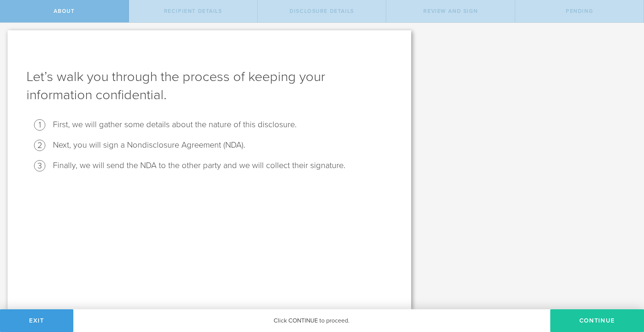 The width and height of the screenshot is (644, 332). Describe the element at coordinates (223, 125) in the screenshot. I see `li: First, we will gather some details about the nature of this disclosure.` at that location.